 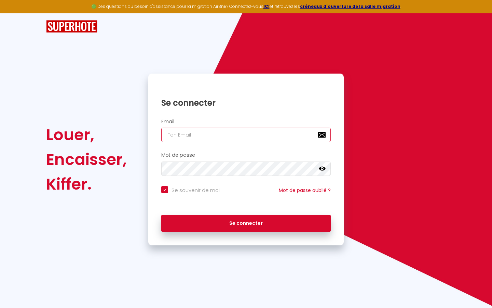 What do you see at coordinates (246, 223) in the screenshot?
I see `button: Se connecter` at bounding box center [246, 223].